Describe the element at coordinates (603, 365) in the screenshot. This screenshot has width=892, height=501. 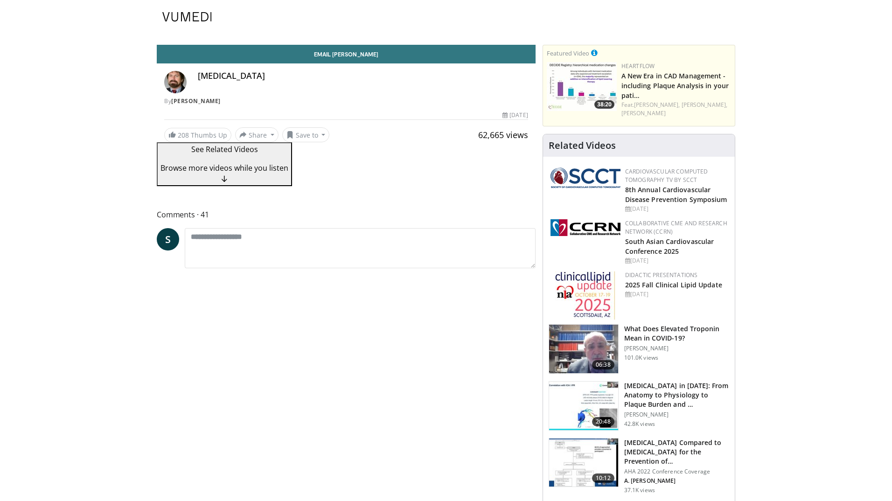
I see `span: 06:38` at that location.